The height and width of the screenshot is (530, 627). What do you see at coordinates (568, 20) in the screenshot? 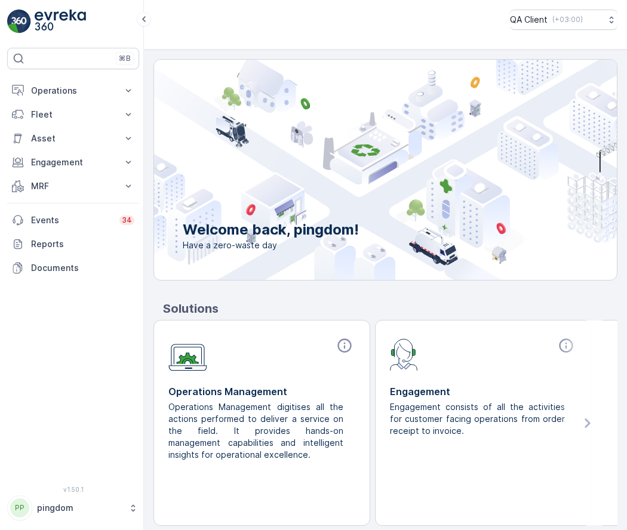
I see `p: ( +03:00 )` at bounding box center [568, 20].